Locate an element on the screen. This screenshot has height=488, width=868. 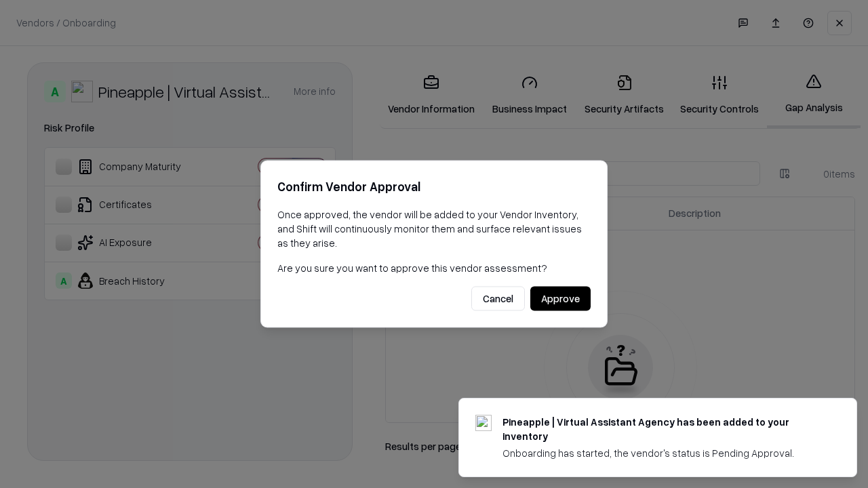
button: Cancel is located at coordinates (497, 299).